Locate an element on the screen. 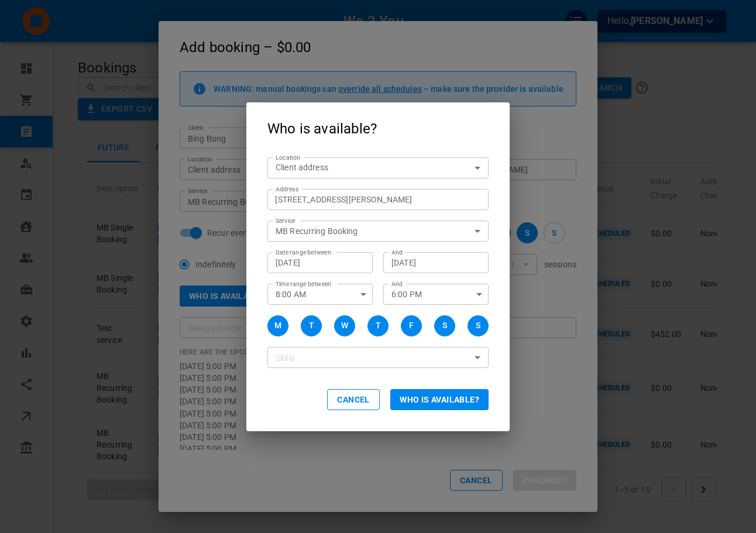 This screenshot has height=533, width=756. input: AddressClear is located at coordinates (372, 199).